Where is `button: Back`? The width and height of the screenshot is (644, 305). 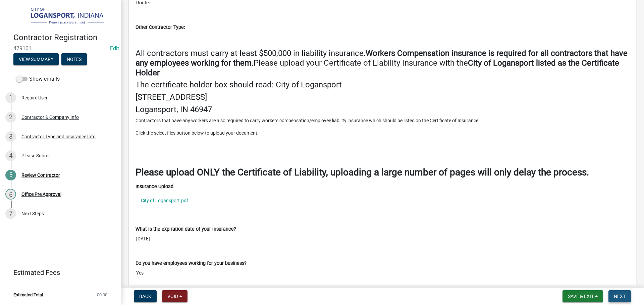 button: Back is located at coordinates (145, 296).